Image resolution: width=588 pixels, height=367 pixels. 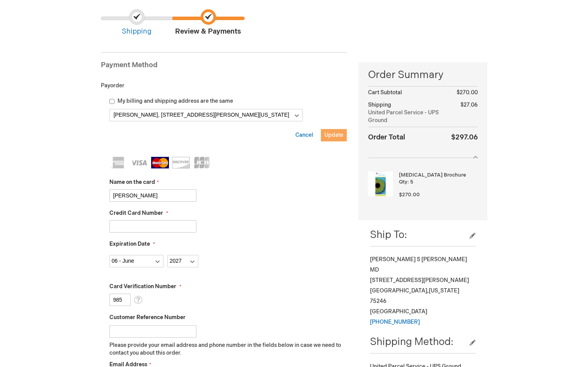 What do you see at coordinates (422, 77) in the screenshot?
I see `span: Order Summary` at bounding box center [422, 77].